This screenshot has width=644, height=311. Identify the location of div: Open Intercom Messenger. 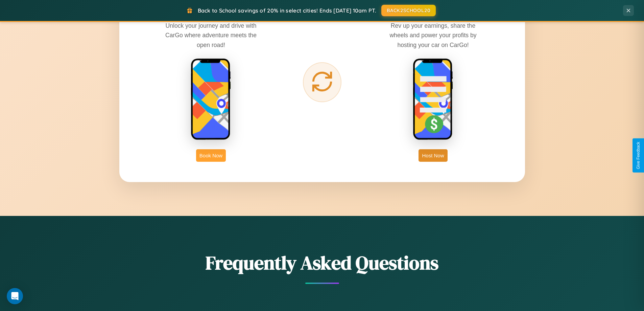
(15, 296).